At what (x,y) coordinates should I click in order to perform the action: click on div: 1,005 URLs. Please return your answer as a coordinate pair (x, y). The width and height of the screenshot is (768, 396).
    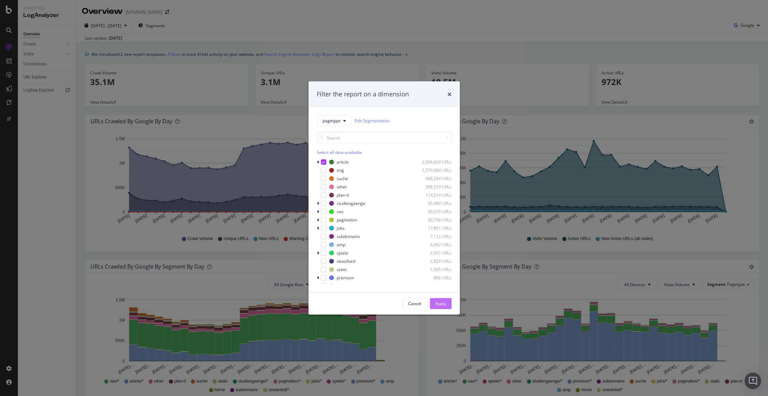
    Looking at the image, I should click on (435, 269).